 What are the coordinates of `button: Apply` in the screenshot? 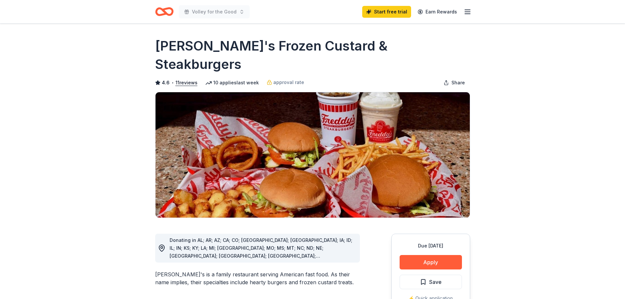 It's located at (431, 262).